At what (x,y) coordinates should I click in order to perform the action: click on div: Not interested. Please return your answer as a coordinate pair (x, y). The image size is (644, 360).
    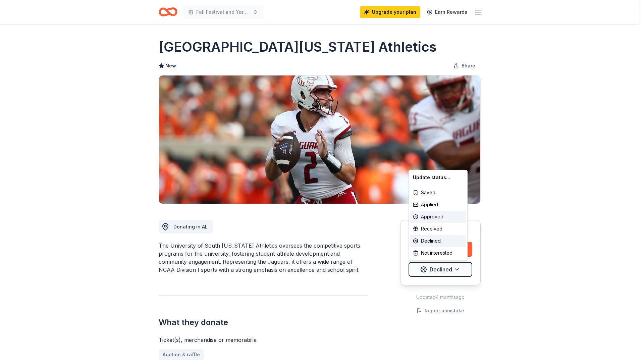
    Looking at the image, I should click on (438, 253).